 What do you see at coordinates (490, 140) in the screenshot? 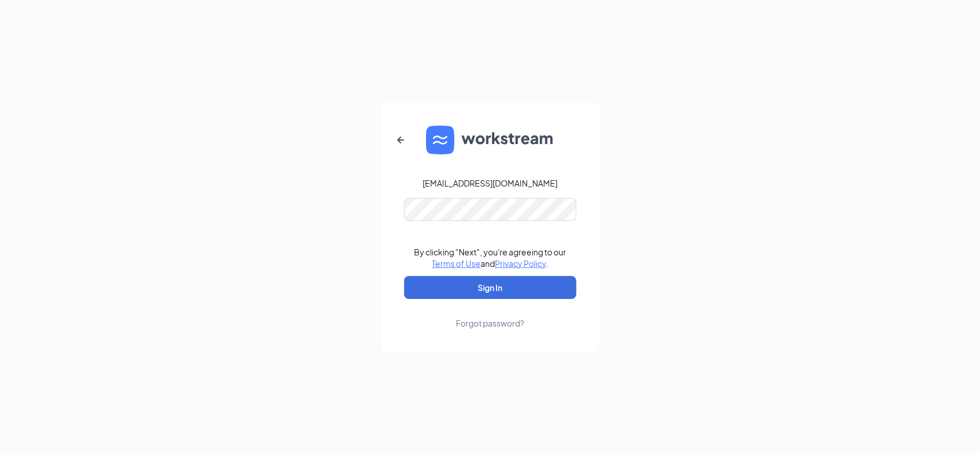
I see `img: WS logo and Workstream text` at bounding box center [490, 140].